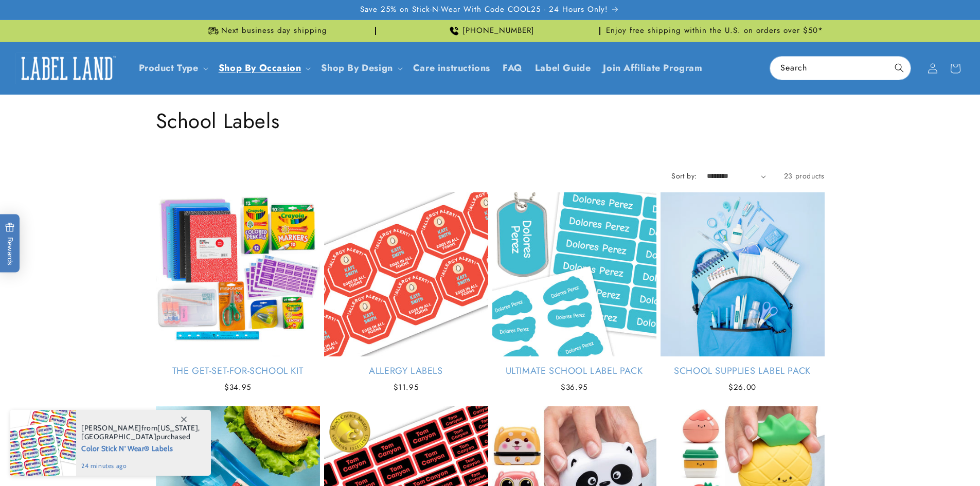 The width and height of the screenshot is (980, 486). What do you see at coordinates (10, 243) in the screenshot?
I see `span: Rewards` at bounding box center [10, 243].